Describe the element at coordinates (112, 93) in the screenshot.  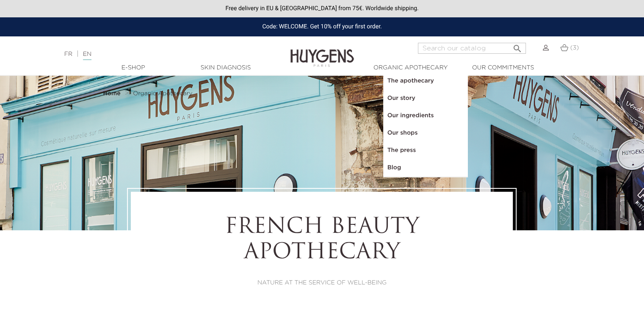
I see `strong: Home` at that location.